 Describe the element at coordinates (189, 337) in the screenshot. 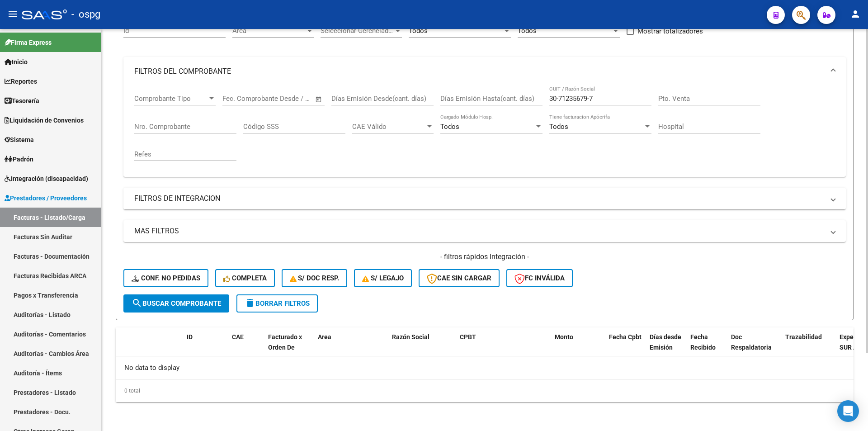

I see `span: ID` at that location.